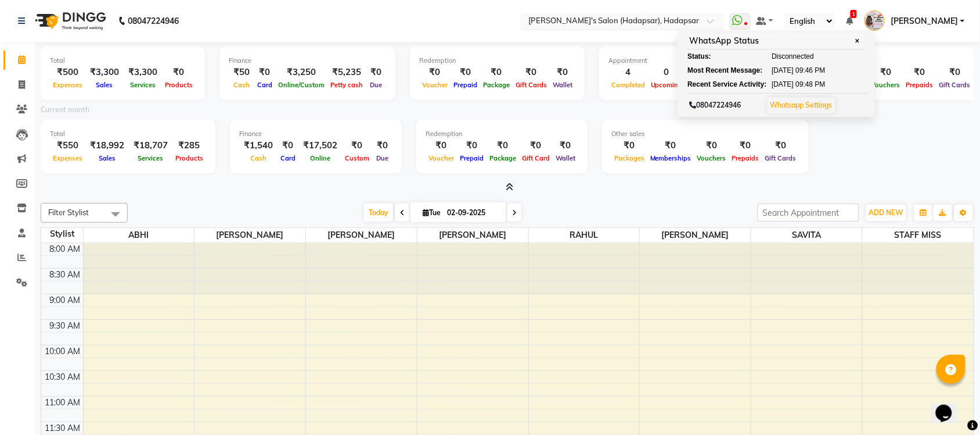  Describe the element at coordinates (811, 85) in the screenshot. I see `span: 09:48 PM` at that location.